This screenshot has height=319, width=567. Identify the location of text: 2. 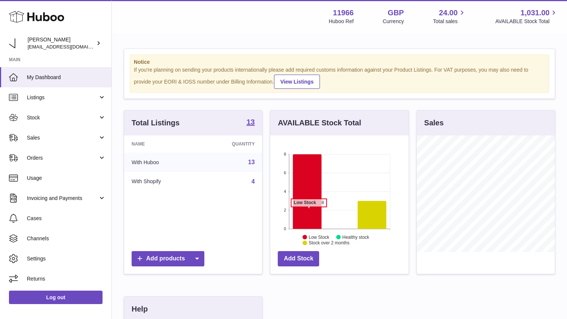
(285, 210).